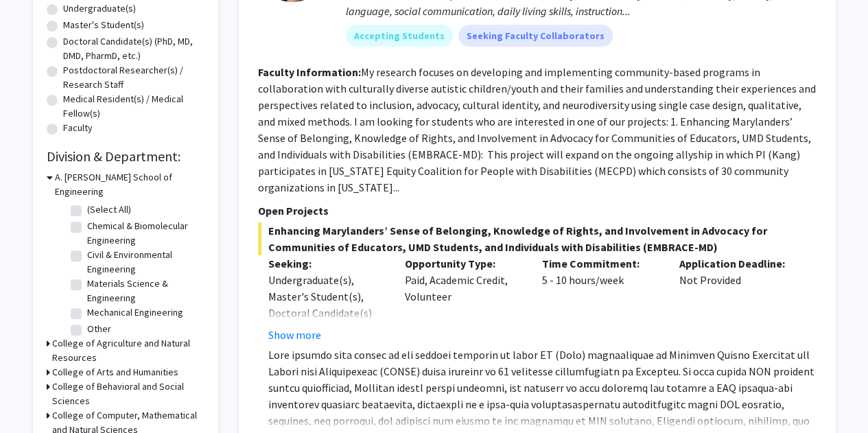 This screenshot has height=433, width=868. Describe the element at coordinates (535, 35) in the screenshot. I see `mat-chip: Seeking Faculty Collaborators` at that location.